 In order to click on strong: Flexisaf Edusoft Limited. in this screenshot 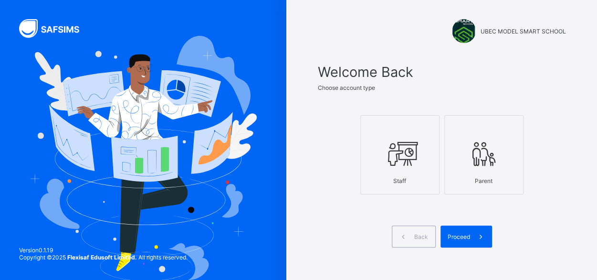, I will do `click(102, 257)`.